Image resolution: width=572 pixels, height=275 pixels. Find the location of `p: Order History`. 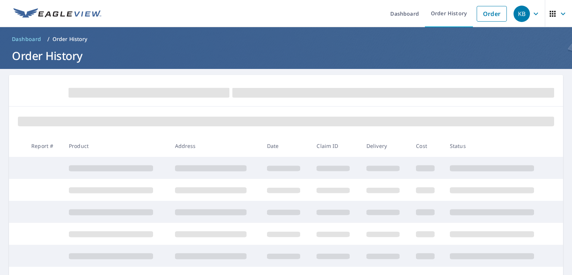

p: Order History is located at coordinates (70, 39).